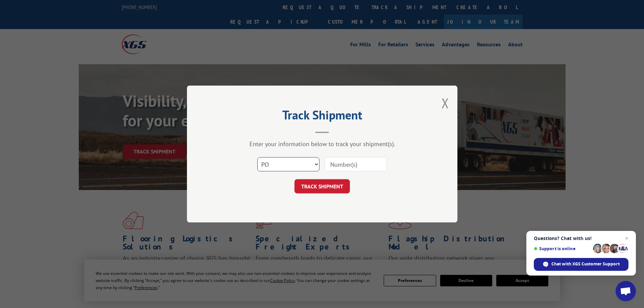 The image size is (644, 308). What do you see at coordinates (322, 144) in the screenshot?
I see `div: Enter your information below to track your shipment(s).` at bounding box center [322, 144].